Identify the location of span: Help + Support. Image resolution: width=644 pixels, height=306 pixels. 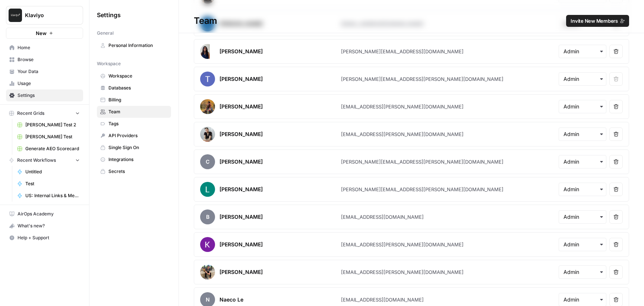
(48, 238).